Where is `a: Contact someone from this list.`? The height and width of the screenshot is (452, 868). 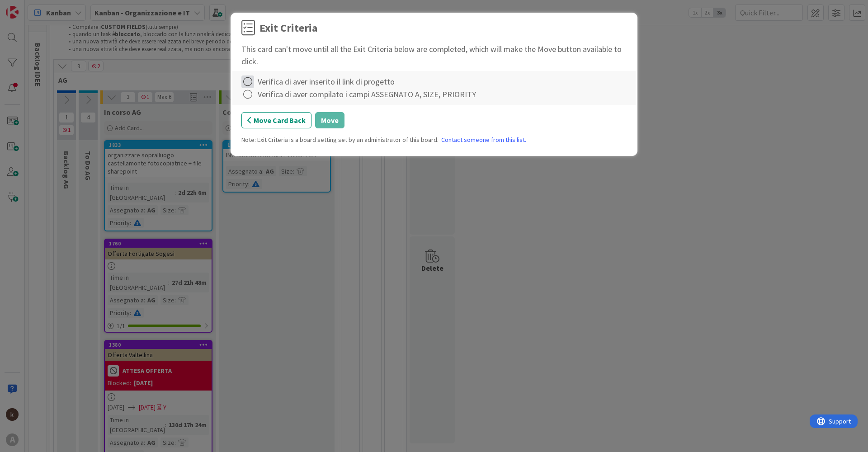 a: Contact someone from this list. is located at coordinates (483, 140).